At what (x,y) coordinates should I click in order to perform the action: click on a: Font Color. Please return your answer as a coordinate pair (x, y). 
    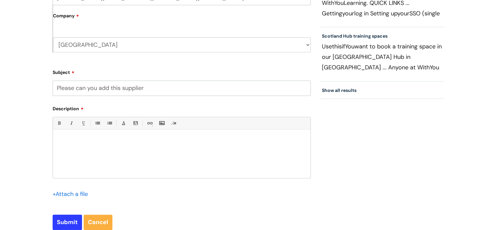
    Looking at the image, I should click on (123, 123).